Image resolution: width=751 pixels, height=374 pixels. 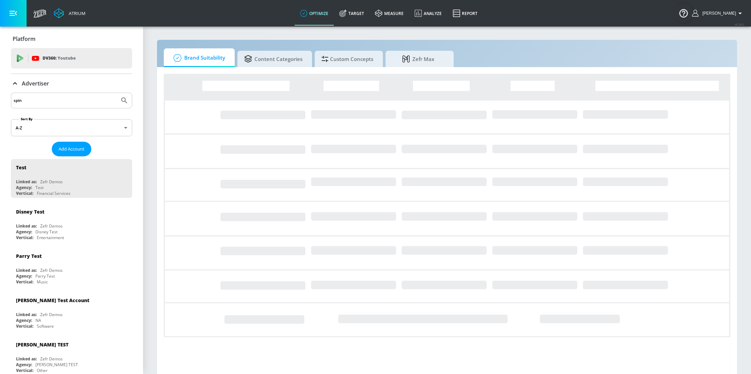 What do you see at coordinates (683, 13) in the screenshot?
I see `button: Open Resource Center` at bounding box center [683, 13].